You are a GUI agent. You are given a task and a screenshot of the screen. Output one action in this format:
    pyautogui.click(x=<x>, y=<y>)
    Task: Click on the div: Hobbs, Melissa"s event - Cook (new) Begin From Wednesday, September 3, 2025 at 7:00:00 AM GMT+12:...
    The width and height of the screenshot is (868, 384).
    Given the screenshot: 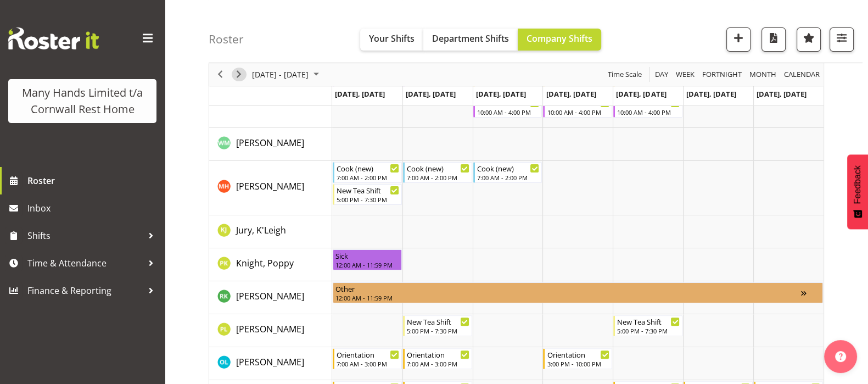 What is the action you would take?
    pyautogui.click(x=507, y=172)
    